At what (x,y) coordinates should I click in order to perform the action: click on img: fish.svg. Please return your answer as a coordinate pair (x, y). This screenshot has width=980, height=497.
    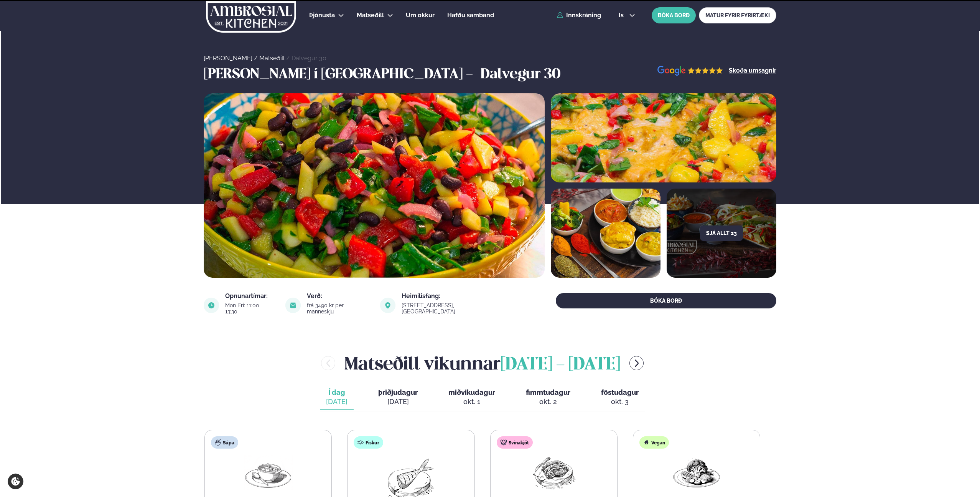
    Looking at the image, I should click on (360, 442).